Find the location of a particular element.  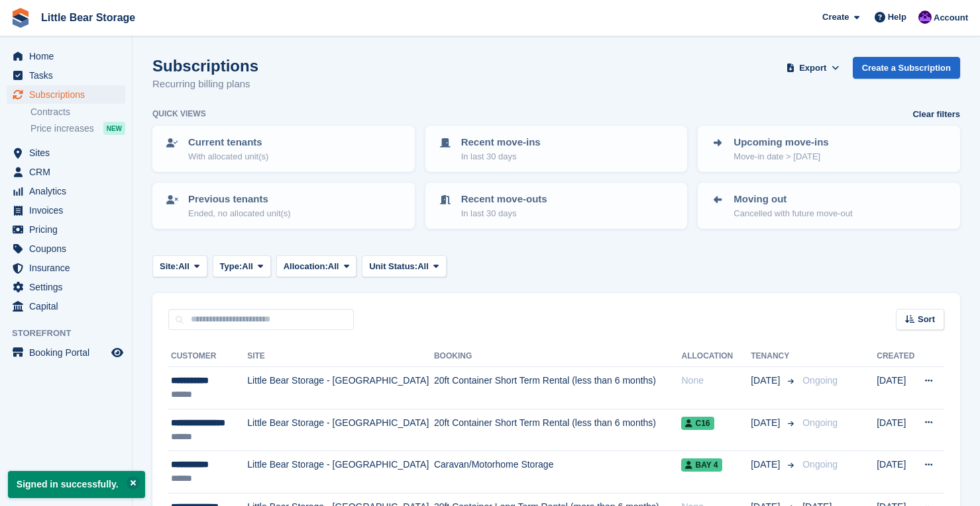

span: Invoices is located at coordinates (69, 211).